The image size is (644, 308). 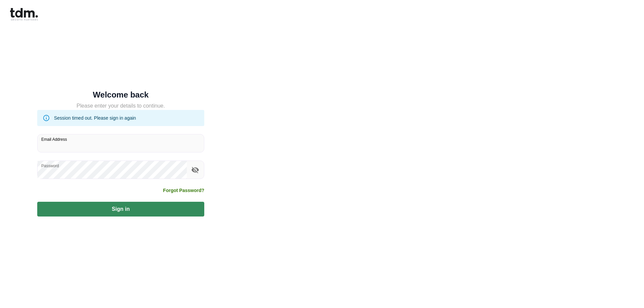 What do you see at coordinates (121, 209) in the screenshot?
I see `button: Sign in` at bounding box center [121, 209].